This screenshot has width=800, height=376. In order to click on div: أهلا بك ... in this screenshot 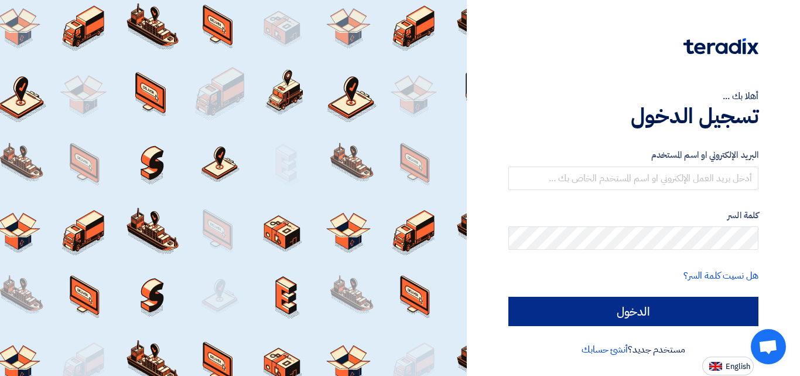, I will do `click(633, 96)`.